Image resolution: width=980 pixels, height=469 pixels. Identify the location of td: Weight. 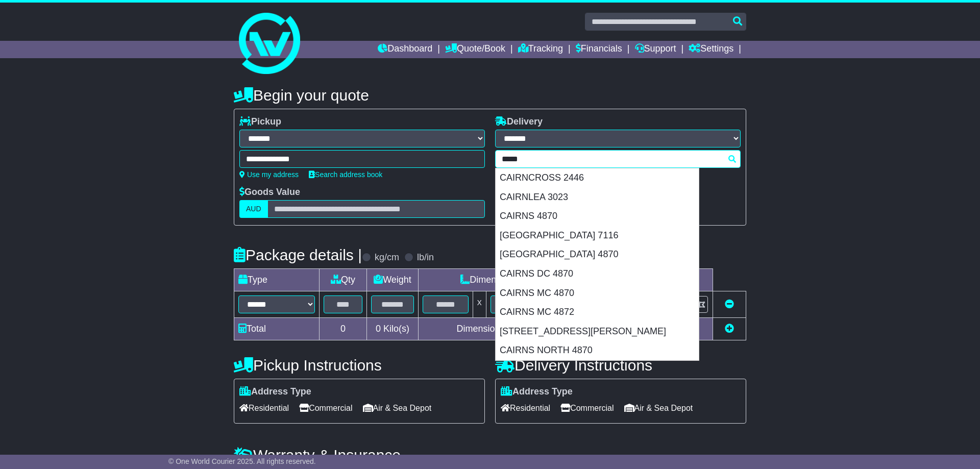
(392, 280).